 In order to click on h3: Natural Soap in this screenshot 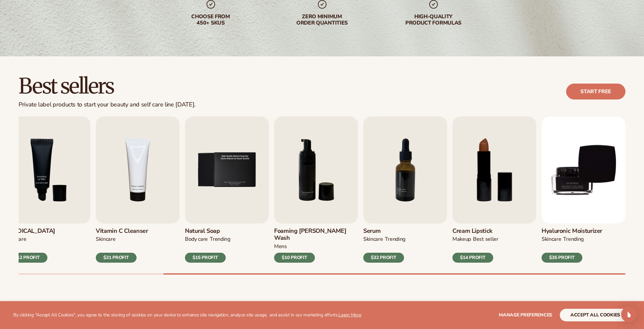, I will do `click(208, 231)`.